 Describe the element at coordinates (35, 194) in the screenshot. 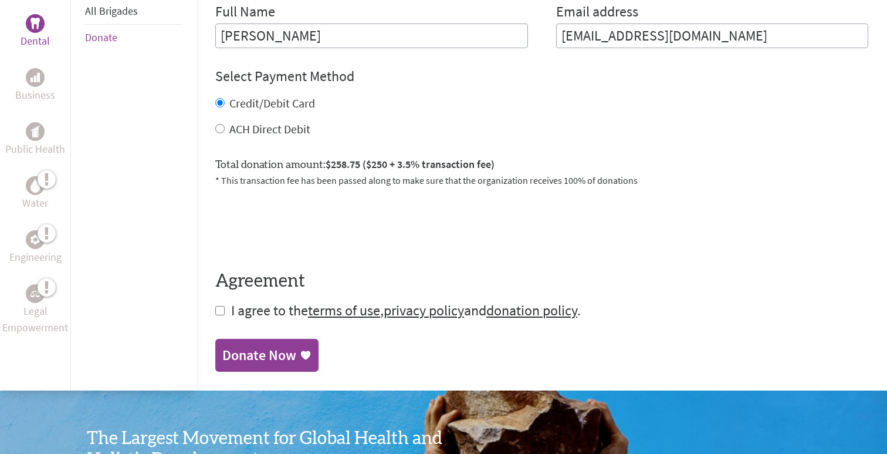

I see `a: WaterWater` at that location.